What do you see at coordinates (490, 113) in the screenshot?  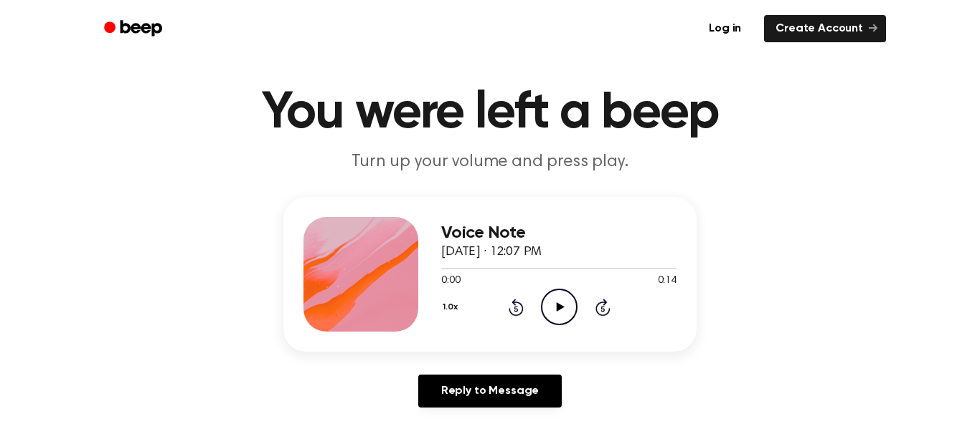 I see `h1: You were left a beep` at bounding box center [490, 113].